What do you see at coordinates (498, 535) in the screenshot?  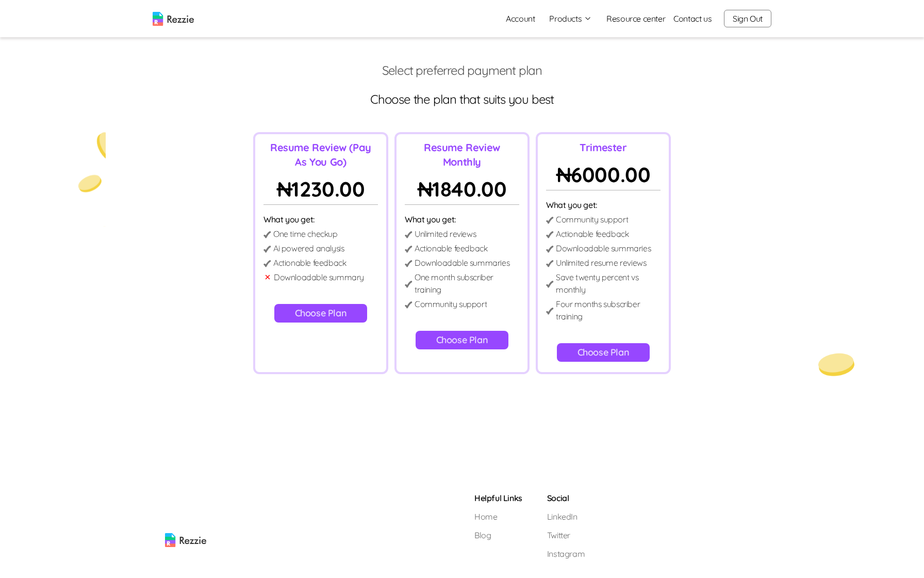 I see `a: Blog` at bounding box center [498, 535].